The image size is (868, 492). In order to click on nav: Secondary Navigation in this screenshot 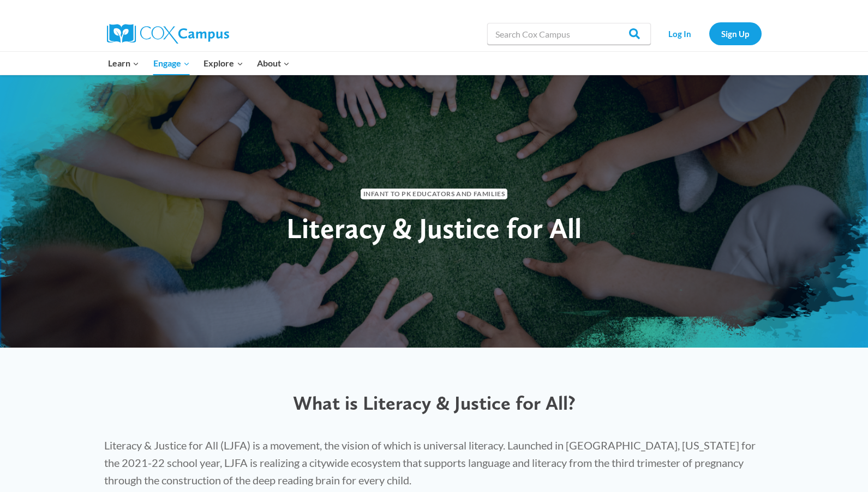, I will do `click(708, 33)`.